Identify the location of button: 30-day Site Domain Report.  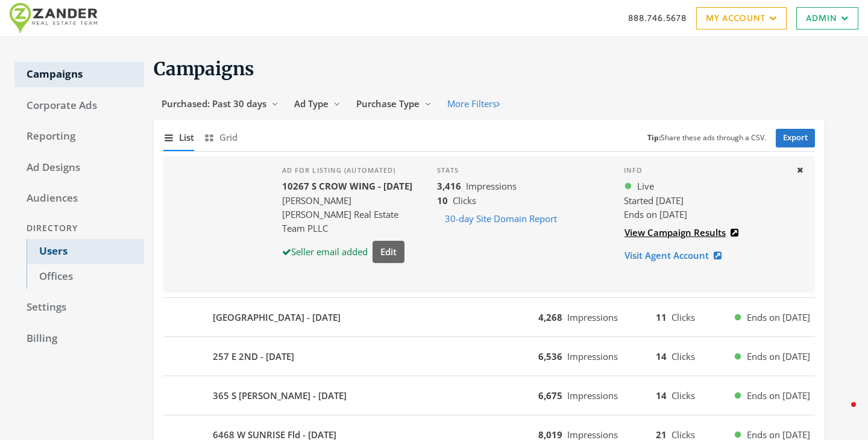
(501, 218).